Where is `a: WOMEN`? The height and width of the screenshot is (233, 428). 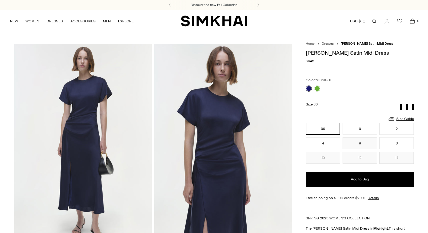 a: WOMEN is located at coordinates (32, 21).